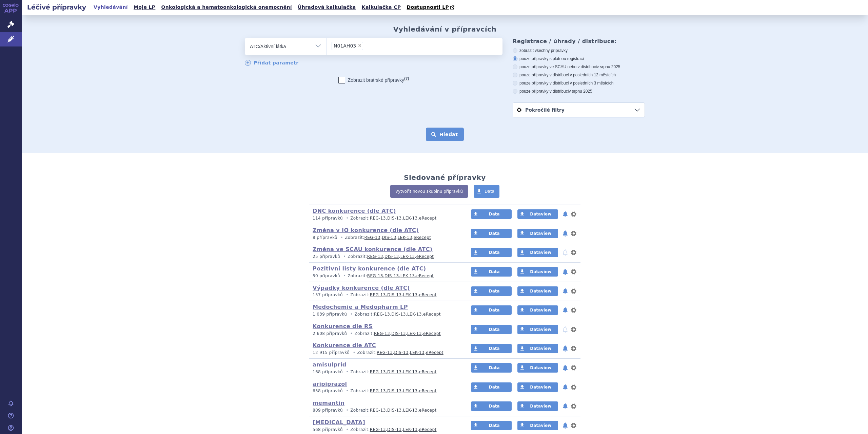  What do you see at coordinates (327, 7) in the screenshot?
I see `a: Úhradová kalkulačka` at bounding box center [327, 7].